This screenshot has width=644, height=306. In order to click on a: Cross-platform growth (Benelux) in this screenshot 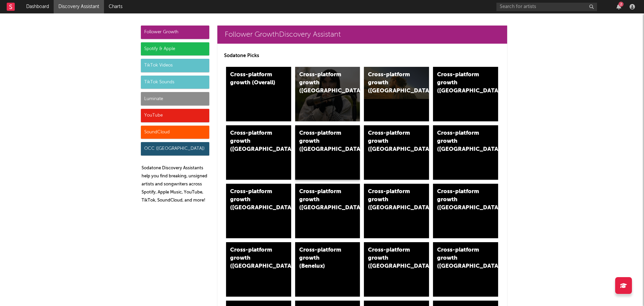, I will do `click(327, 269)`.